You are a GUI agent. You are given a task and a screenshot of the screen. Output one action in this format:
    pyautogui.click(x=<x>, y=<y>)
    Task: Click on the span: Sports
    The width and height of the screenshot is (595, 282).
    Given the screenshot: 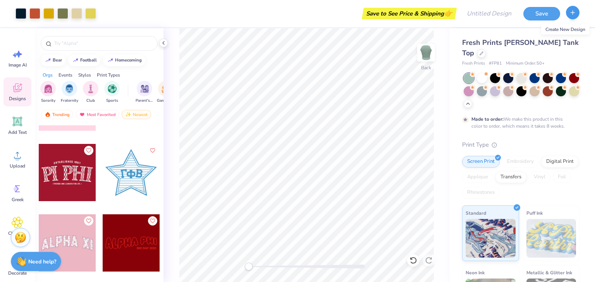 What is the action you would take?
    pyautogui.click(x=112, y=101)
    